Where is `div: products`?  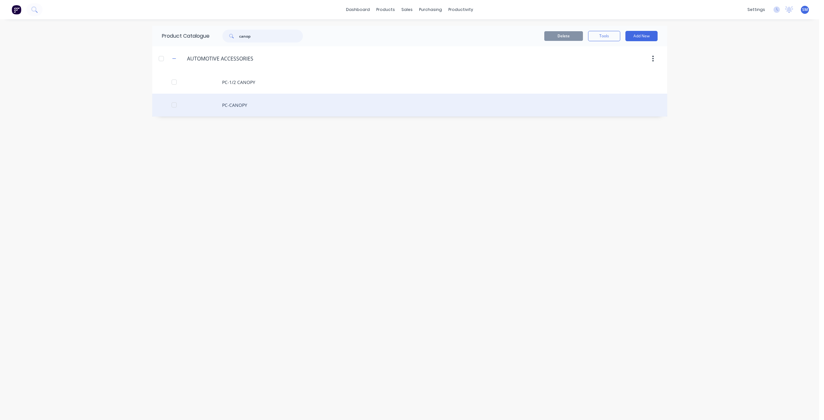 div: products is located at coordinates (386, 10).